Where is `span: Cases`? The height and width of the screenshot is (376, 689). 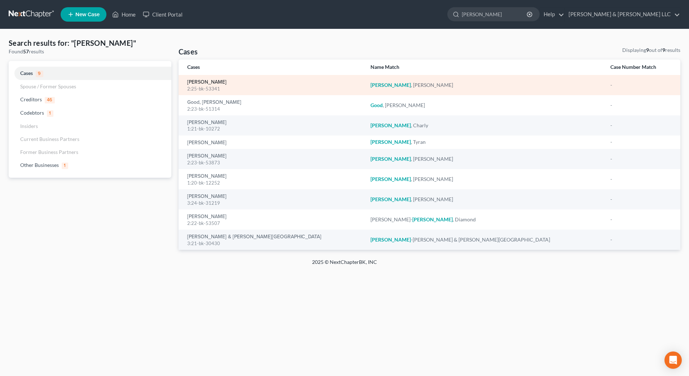
span: Cases is located at coordinates (26, 73).